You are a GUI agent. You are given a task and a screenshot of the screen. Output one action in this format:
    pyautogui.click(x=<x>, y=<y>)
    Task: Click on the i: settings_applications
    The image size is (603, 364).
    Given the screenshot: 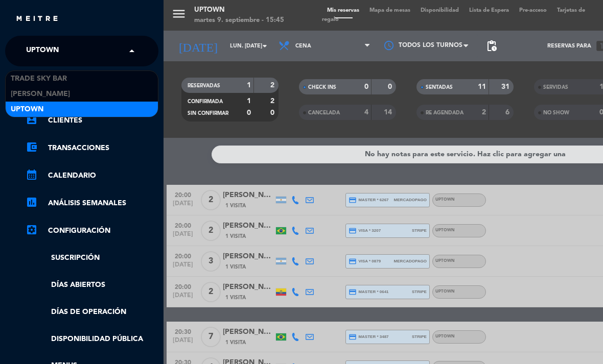 What is the action you would take?
    pyautogui.click(x=32, y=230)
    